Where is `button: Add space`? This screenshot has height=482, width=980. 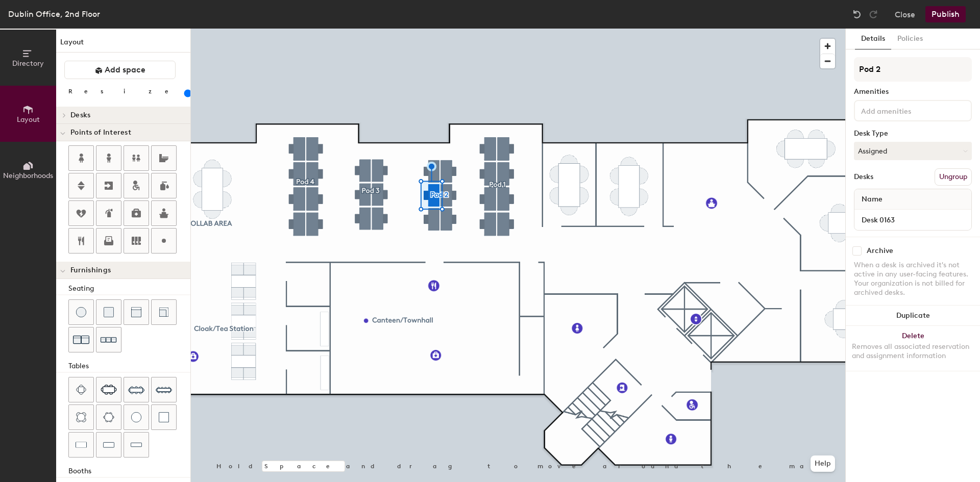
button: Add space is located at coordinates (120, 70).